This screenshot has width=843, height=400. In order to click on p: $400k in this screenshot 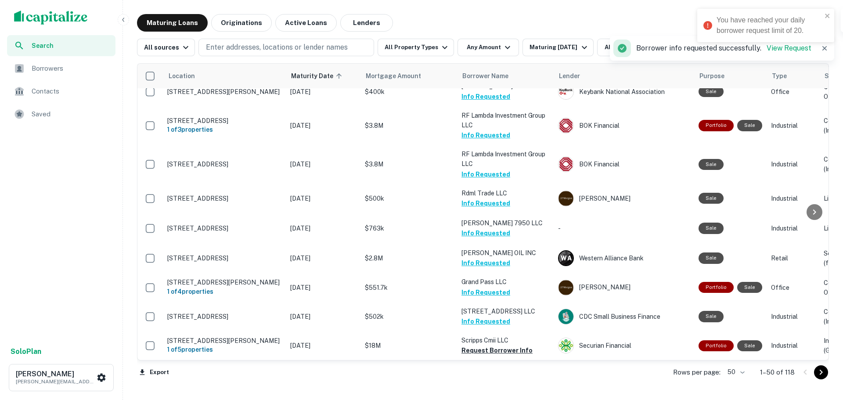, I will do `click(409, 92)`.